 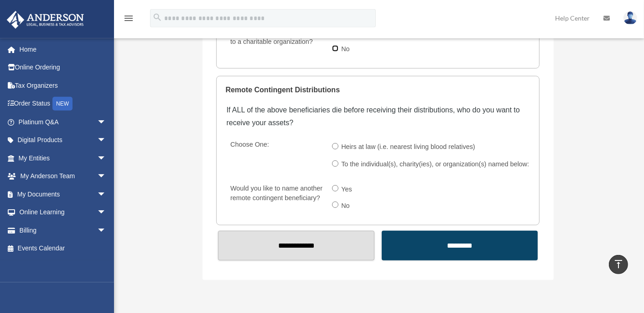 What do you see at coordinates (63, 248) in the screenshot?
I see `a: Events Calendar` at bounding box center [63, 248].